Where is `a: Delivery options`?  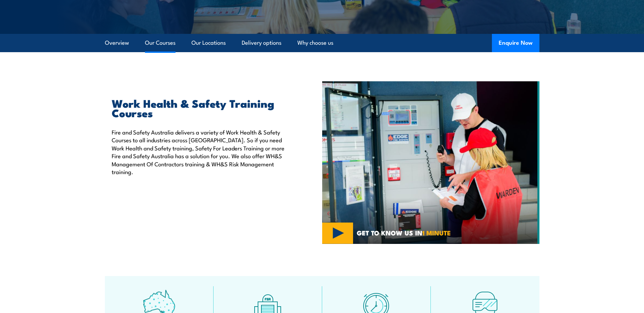
a: Delivery options is located at coordinates (261, 43).